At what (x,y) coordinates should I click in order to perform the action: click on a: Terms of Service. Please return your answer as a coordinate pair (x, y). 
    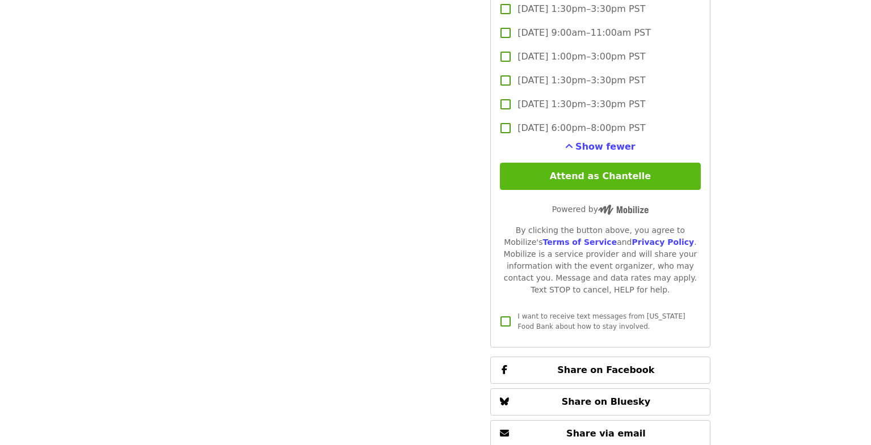
    Looking at the image, I should click on (579, 242).